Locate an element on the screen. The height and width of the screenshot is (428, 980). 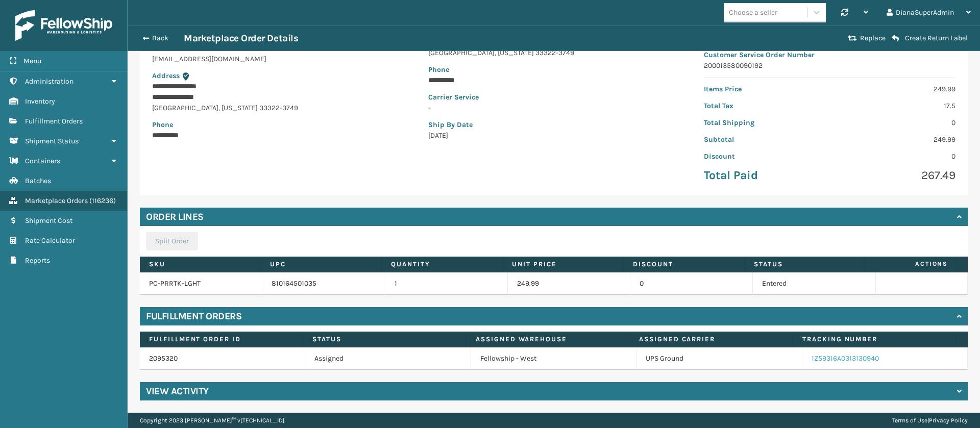
p: 17.5 is located at coordinates (896, 106).